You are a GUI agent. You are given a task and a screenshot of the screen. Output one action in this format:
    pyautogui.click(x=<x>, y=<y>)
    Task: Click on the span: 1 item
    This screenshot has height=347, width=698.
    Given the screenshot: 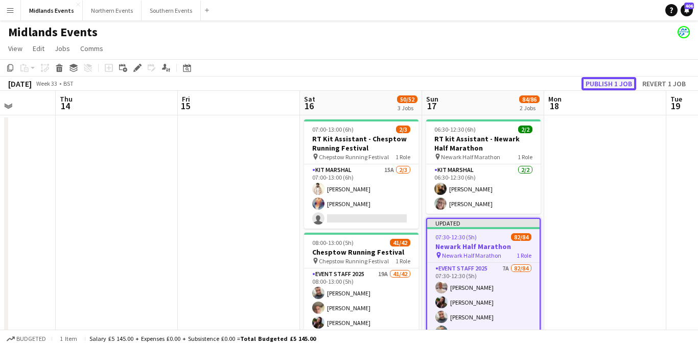 What is the action you would take?
    pyautogui.click(x=68, y=339)
    